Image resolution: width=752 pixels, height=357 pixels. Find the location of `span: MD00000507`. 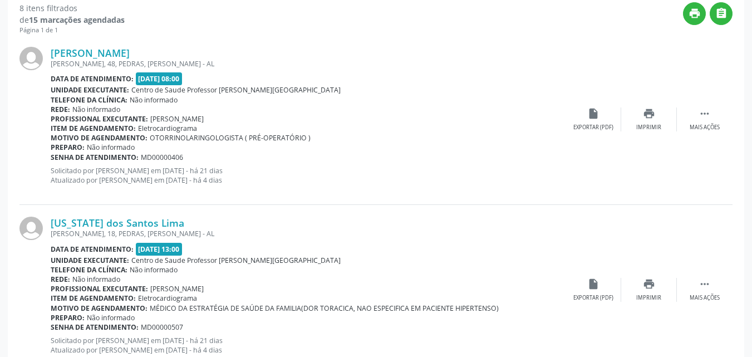

span: MD00000507 is located at coordinates (162, 327).